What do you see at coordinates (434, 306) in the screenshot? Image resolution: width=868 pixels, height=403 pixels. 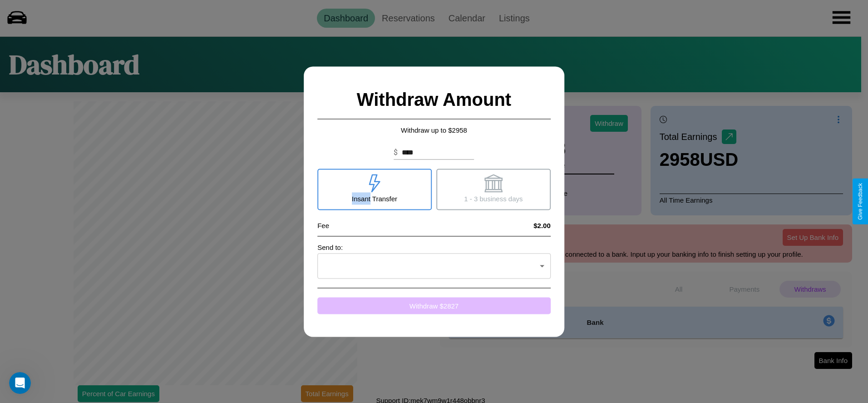 I see `button: Withdraw $2827` at bounding box center [434, 306].